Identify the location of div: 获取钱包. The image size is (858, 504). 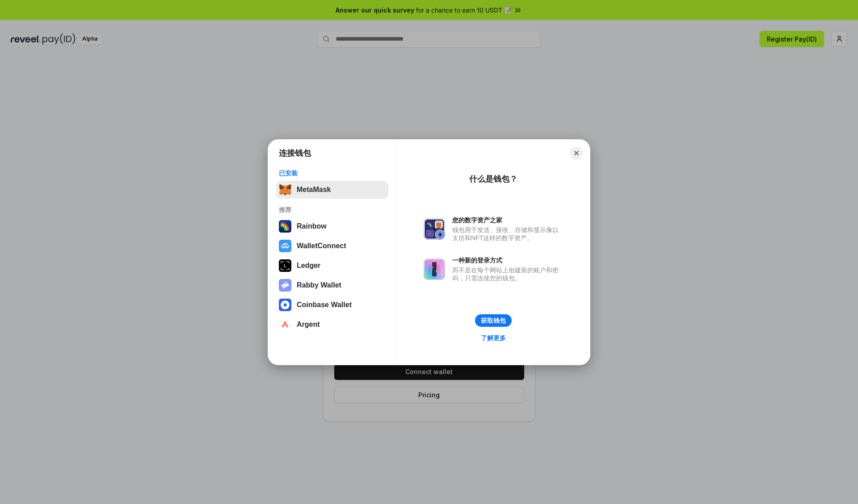
(494, 320).